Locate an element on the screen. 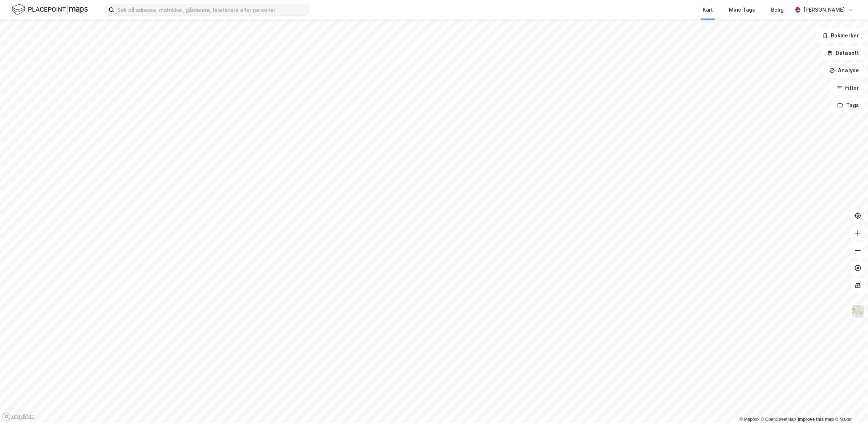 This screenshot has height=423, width=868. a: OpenStreetMap is located at coordinates (779, 419).